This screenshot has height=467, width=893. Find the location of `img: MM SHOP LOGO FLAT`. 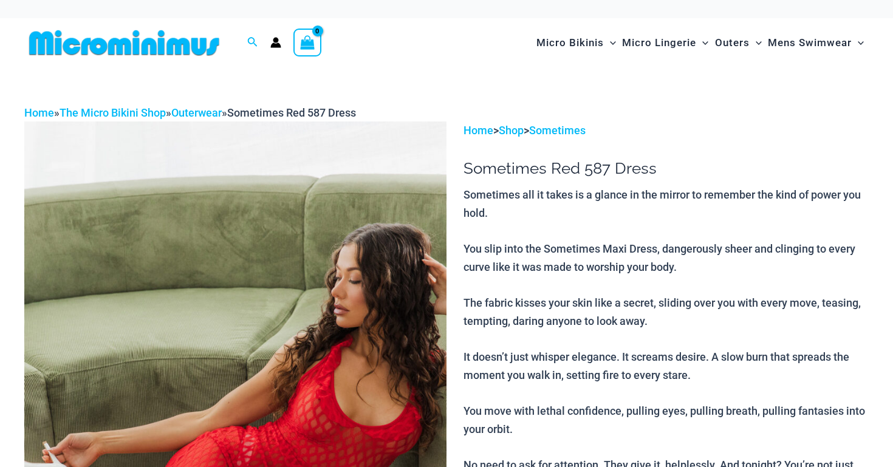

img: MM SHOP LOGO FLAT is located at coordinates (124, 43).